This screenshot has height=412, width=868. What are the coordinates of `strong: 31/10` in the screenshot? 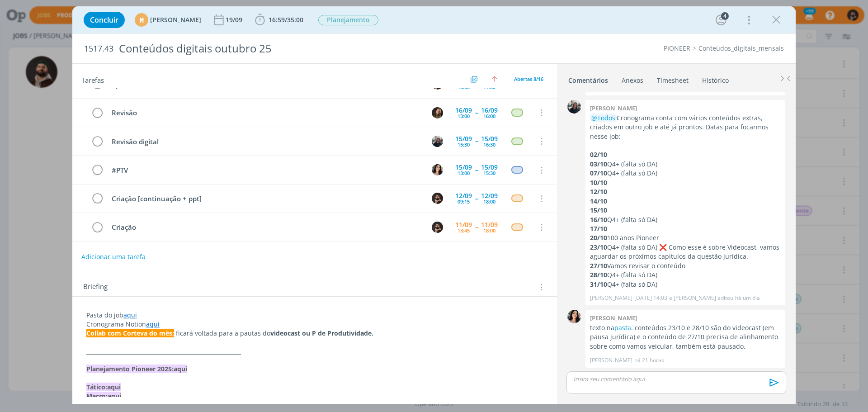 It's located at (599, 284).